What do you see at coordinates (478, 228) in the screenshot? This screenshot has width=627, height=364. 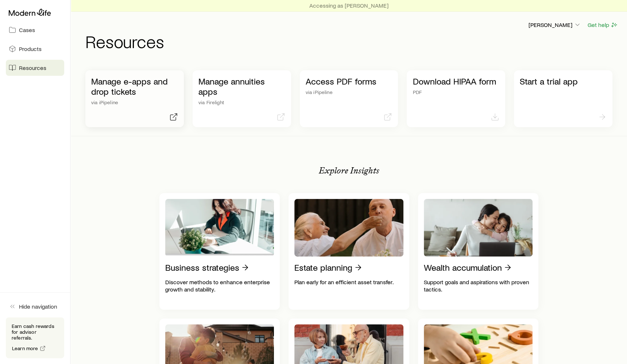 I see `img: Wealth accumulation` at bounding box center [478, 228].